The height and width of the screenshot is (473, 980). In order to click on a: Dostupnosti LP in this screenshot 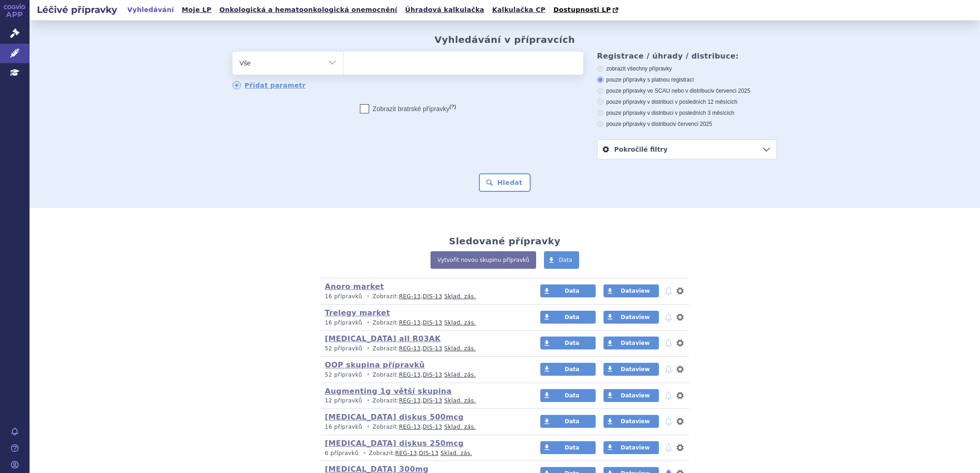, I will do `click(587, 10)`.